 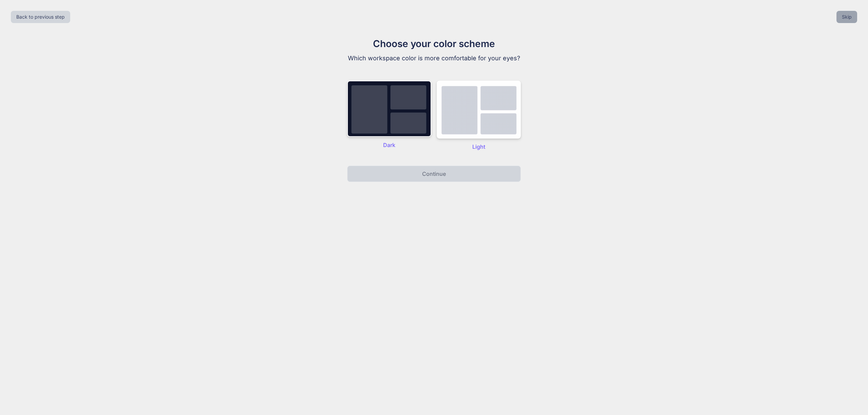 I want to click on button: Skip, so click(x=847, y=17).